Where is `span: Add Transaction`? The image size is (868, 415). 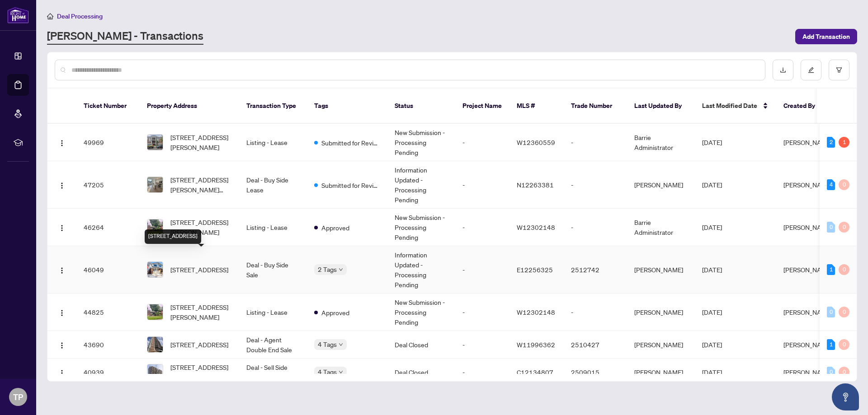
span: Add Transaction is located at coordinates (826, 37).